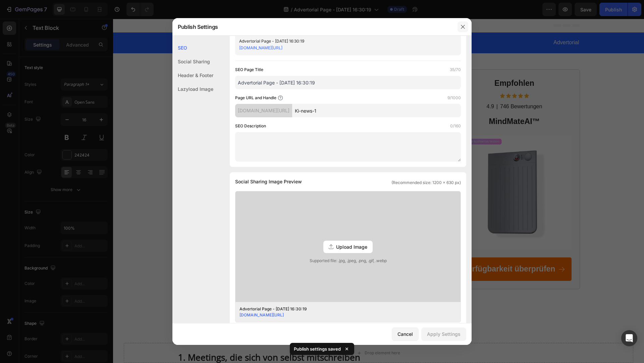 Image resolution: width=644 pixels, height=363 pixels. I want to click on h2: Empfohlen, so click(401, 65).